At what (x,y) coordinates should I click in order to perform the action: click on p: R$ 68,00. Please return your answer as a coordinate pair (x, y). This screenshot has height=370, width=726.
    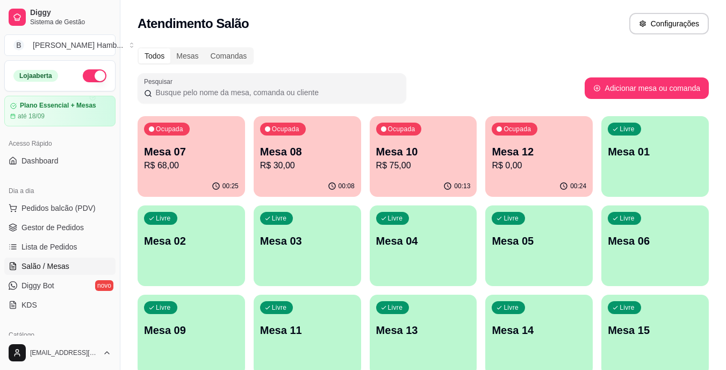
    Looking at the image, I should click on (191, 165).